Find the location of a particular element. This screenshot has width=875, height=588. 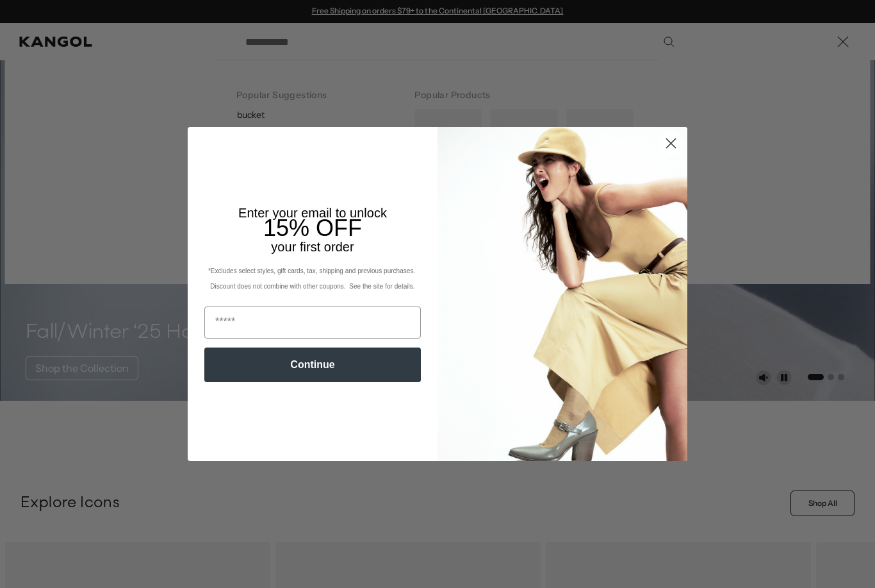

span: 15% OFF is located at coordinates (313, 227).